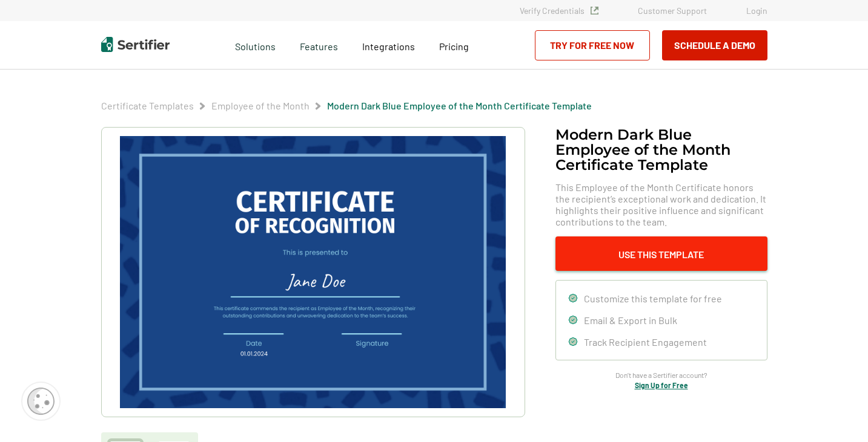 The width and height of the screenshot is (868, 442). Describe the element at coordinates (756, 10) in the screenshot. I see `a: Login` at that location.